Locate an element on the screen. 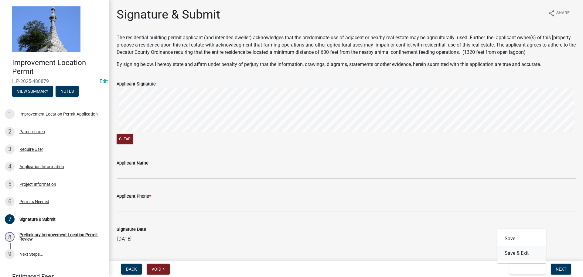 This screenshot has width=583, height=277. div: 1 is located at coordinates (10, 114).